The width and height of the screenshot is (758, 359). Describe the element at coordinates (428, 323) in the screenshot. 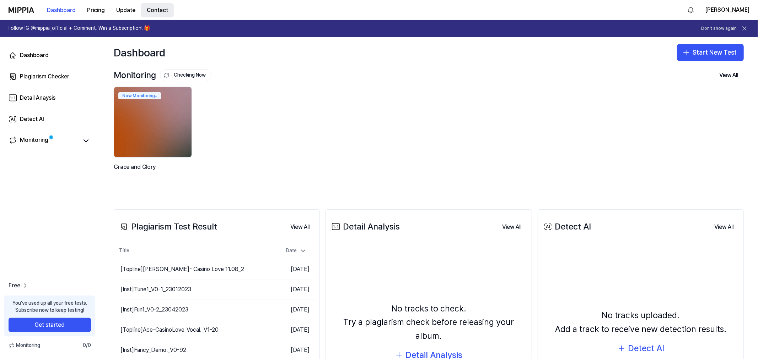

I see `div: No tracks to check. Try a plagiarism check before releasing your album.` at that location.